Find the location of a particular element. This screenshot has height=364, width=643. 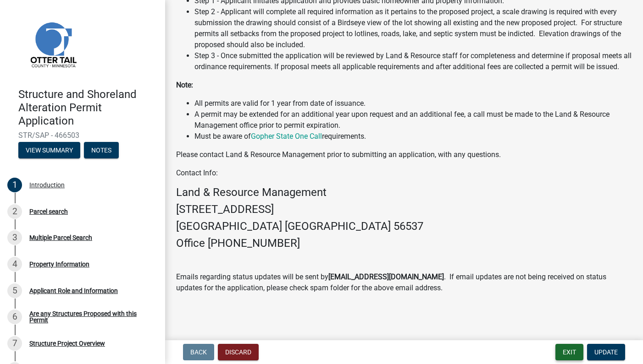

p: Please contact Land & Resource Management prior to submitting an application, with any questions. is located at coordinates (404, 155).